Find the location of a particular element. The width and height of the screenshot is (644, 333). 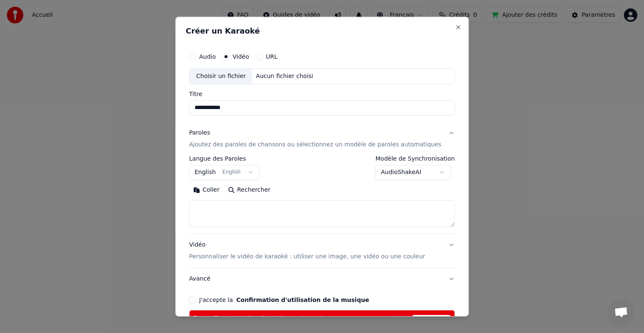

div: Vidéo is located at coordinates (307, 251).